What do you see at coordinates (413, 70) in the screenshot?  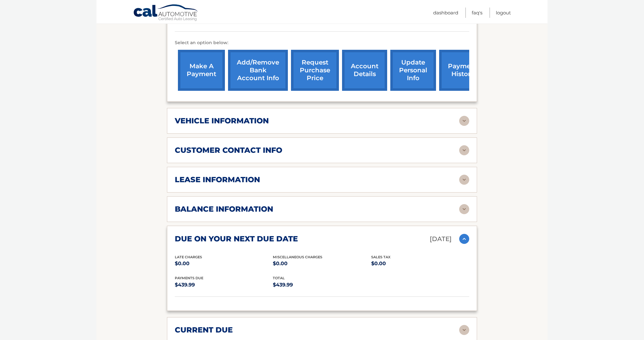 I see `a: update personal info` at bounding box center [413, 70].